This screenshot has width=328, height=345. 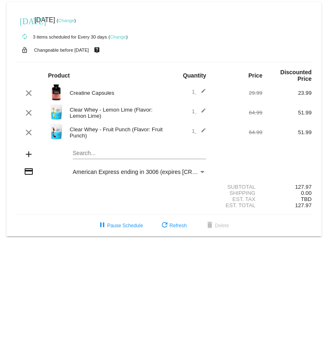 What do you see at coordinates (102, 225) in the screenshot?
I see `mat-icon: pause` at bounding box center [102, 225].